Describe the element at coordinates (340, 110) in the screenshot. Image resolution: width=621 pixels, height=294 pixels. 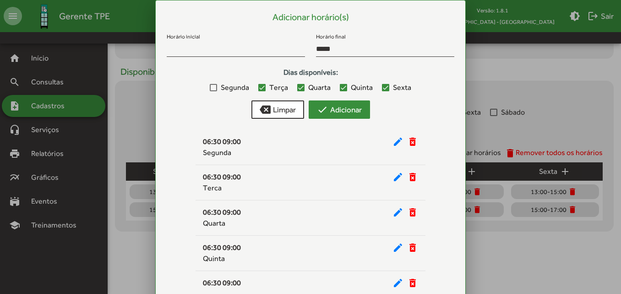
I see `button: Adicionar` at that location.